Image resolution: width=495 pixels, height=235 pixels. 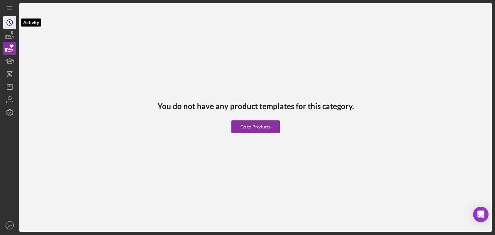 I want to click on a: Go to Products, so click(x=256, y=122).